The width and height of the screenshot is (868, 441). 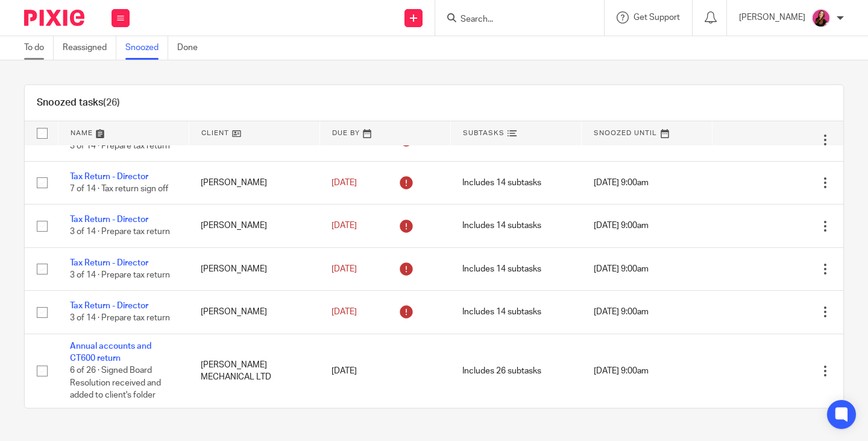 I want to click on a: To do, so click(x=39, y=48).